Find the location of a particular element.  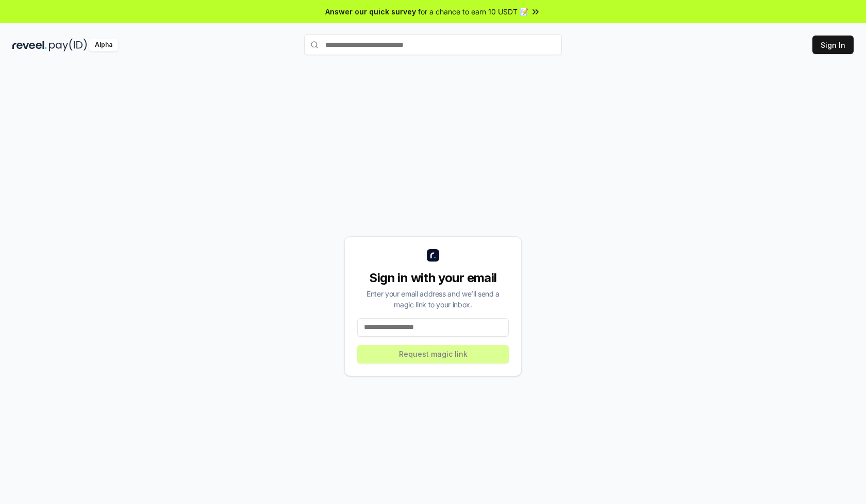

img: reveel_dark is located at coordinates (29, 44).